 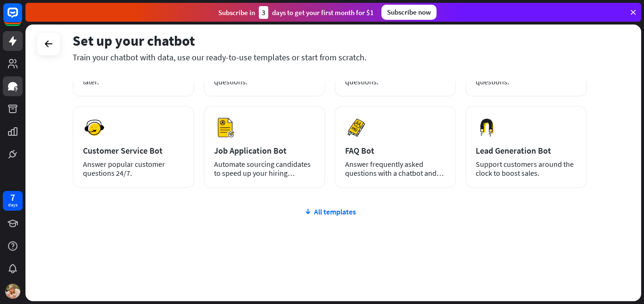 I want to click on div: FAQ Bot, so click(x=395, y=150).